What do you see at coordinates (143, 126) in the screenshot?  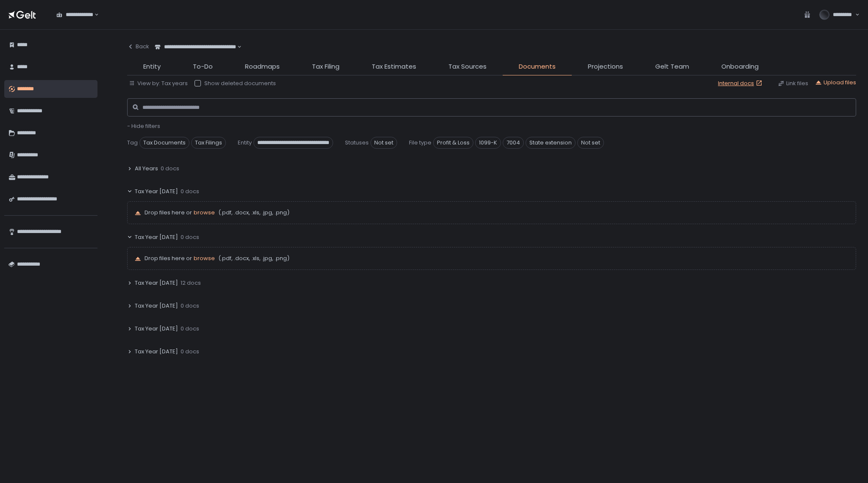 I see `span: - Hide filters` at bounding box center [143, 126].